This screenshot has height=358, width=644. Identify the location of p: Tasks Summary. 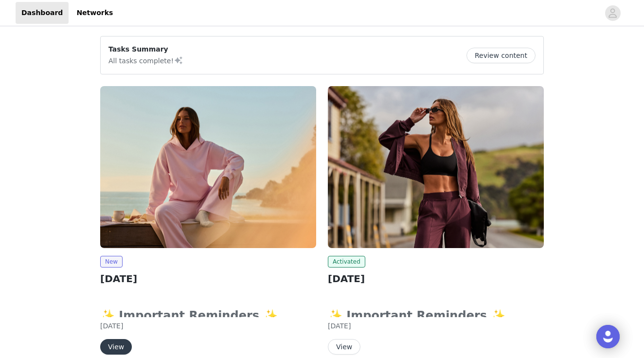
(146, 49).